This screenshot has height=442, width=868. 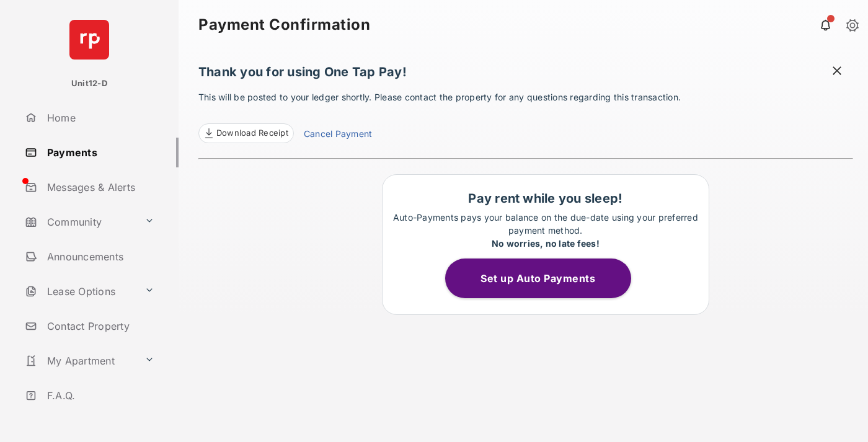 What do you see at coordinates (252, 133) in the screenshot?
I see `span: Download Receipt` at bounding box center [252, 133].